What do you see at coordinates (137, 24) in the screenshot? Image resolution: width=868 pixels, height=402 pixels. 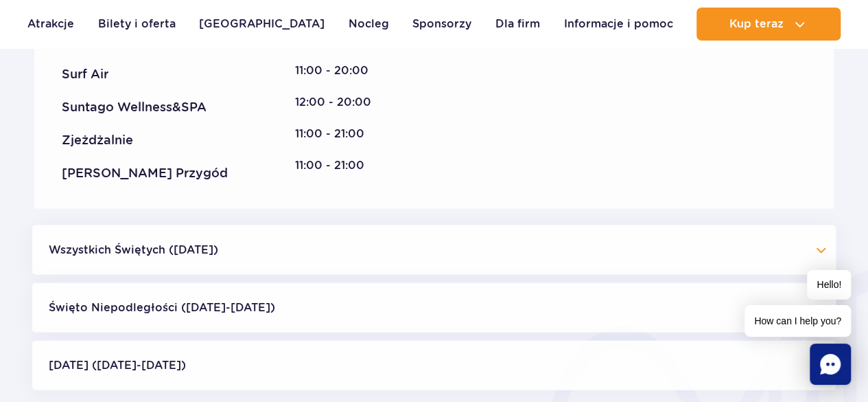 I see `a: Bilety i oferta` at bounding box center [137, 24].